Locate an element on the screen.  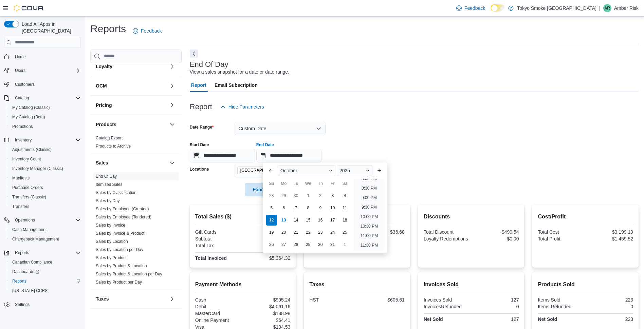
a: Sales by Invoice & Product is located at coordinates (120, 233).